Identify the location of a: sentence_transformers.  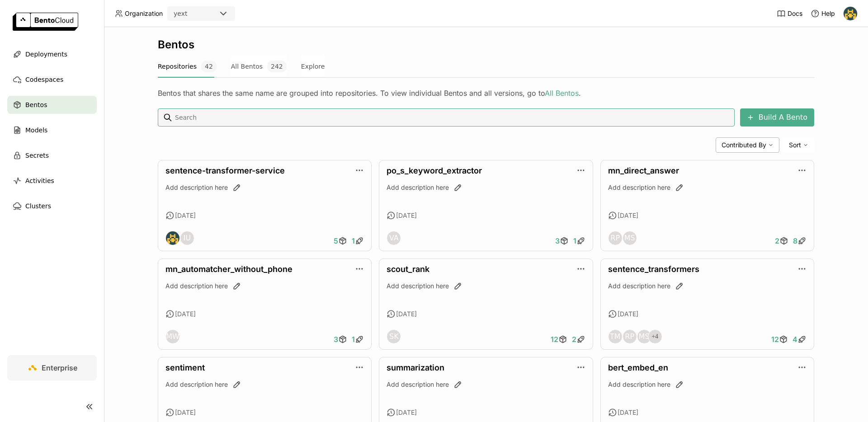
(653, 269).